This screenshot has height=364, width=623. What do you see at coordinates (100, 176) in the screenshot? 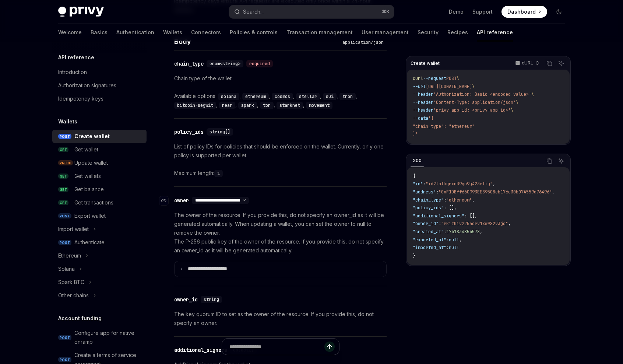
I see `a: GETGet wallets` at bounding box center [100, 176].